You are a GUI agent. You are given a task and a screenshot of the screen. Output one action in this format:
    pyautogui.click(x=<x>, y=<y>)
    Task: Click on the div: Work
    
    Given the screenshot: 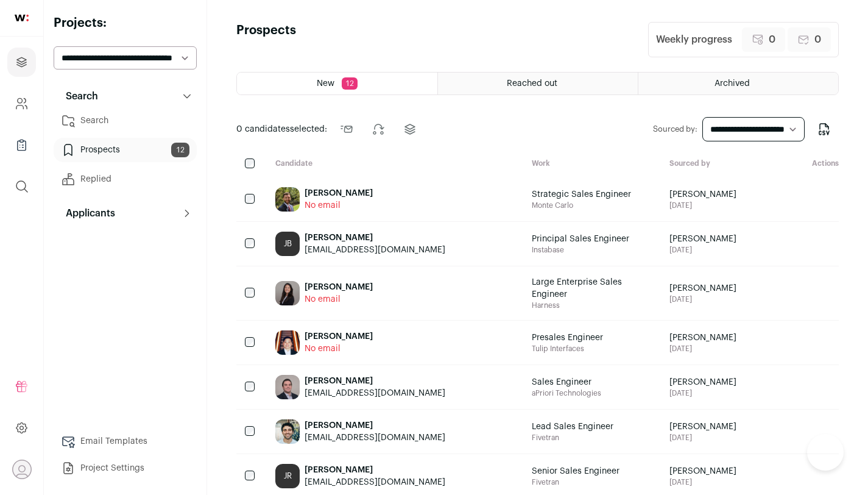 What is the action you would take?
    pyautogui.click(x=591, y=164)
    